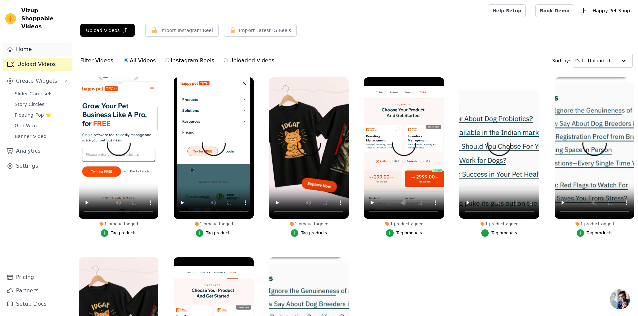 This screenshot has width=638, height=316. I want to click on span: Banner Video, so click(30, 137).